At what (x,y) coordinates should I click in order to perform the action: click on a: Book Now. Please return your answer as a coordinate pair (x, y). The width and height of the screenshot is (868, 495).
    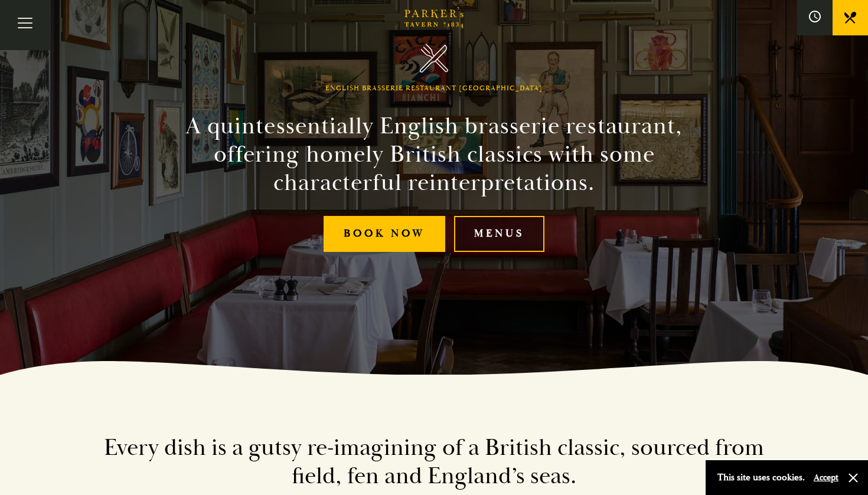
    Looking at the image, I should click on (384, 233).